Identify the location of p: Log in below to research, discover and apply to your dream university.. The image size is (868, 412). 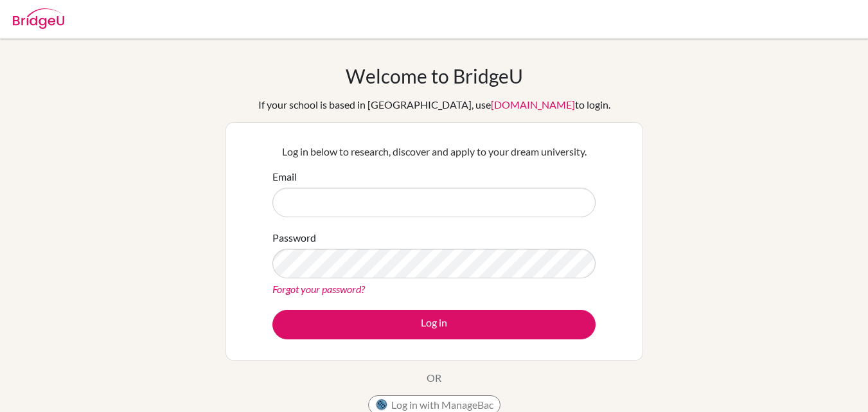
(434, 152).